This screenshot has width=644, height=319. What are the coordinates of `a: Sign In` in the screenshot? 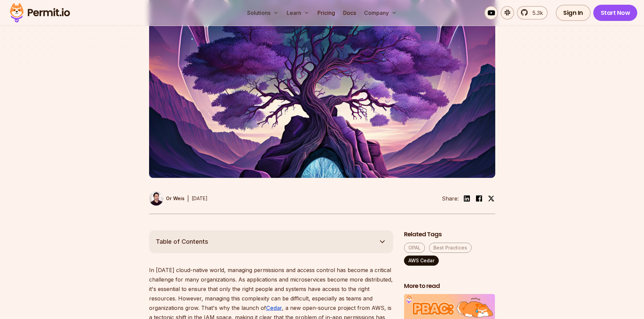 It's located at (573, 13).